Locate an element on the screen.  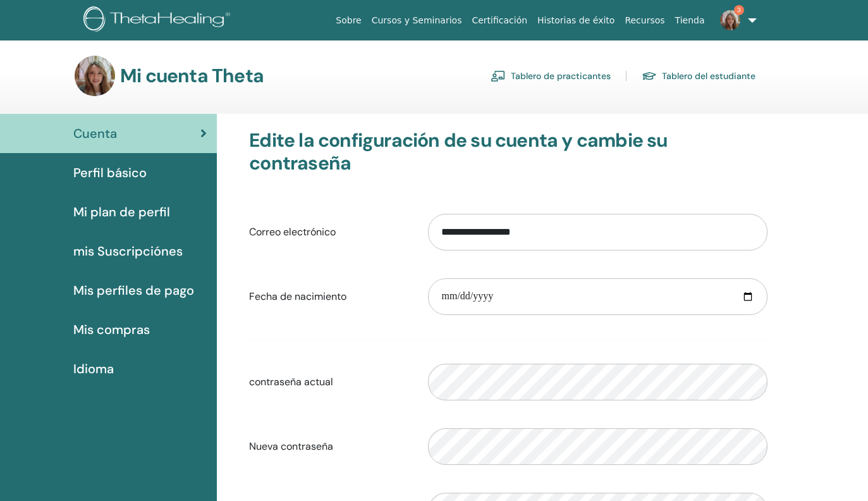
label: contraseña actual is located at coordinates (329, 382).